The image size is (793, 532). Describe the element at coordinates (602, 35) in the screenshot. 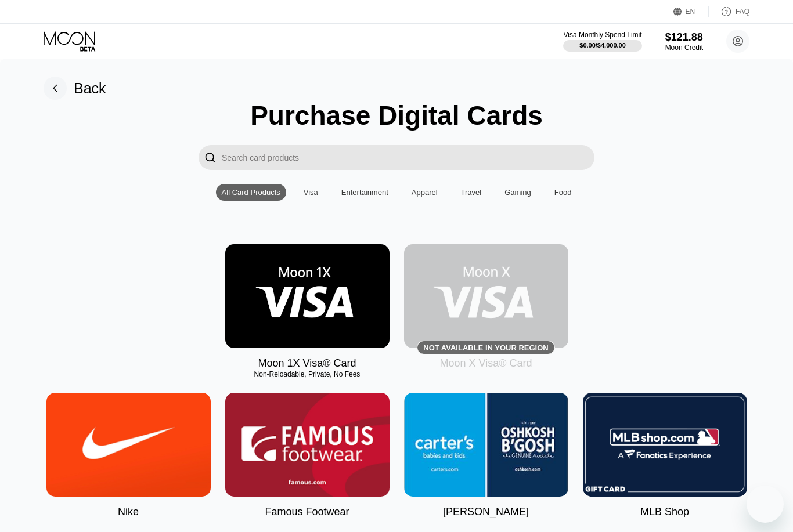

I see `div: Visa Monthly Spend Limit` at that location.